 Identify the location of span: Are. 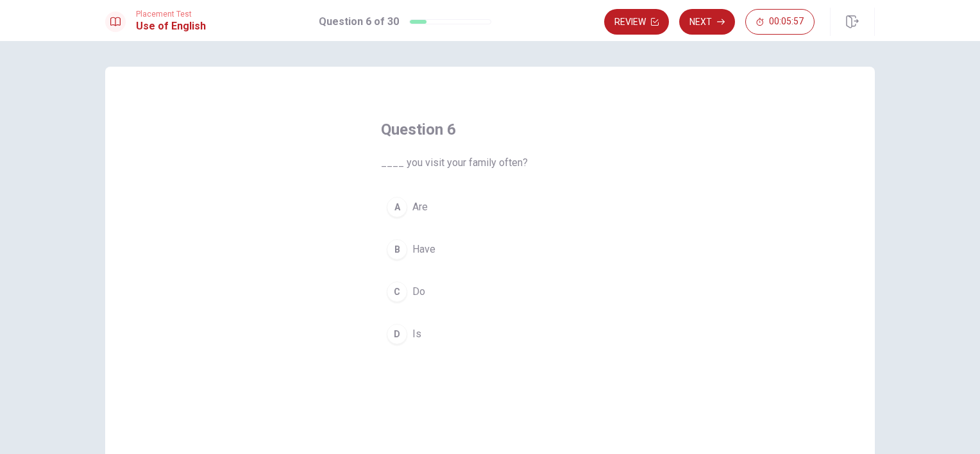
(420, 207).